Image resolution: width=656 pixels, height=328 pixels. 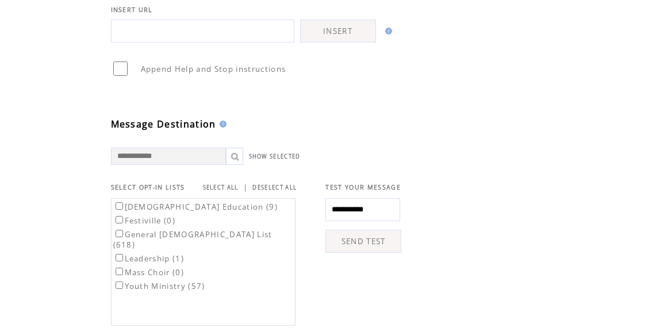 What do you see at coordinates (119, 257) in the screenshot?
I see `input: Leadership (1)` at bounding box center [119, 257].